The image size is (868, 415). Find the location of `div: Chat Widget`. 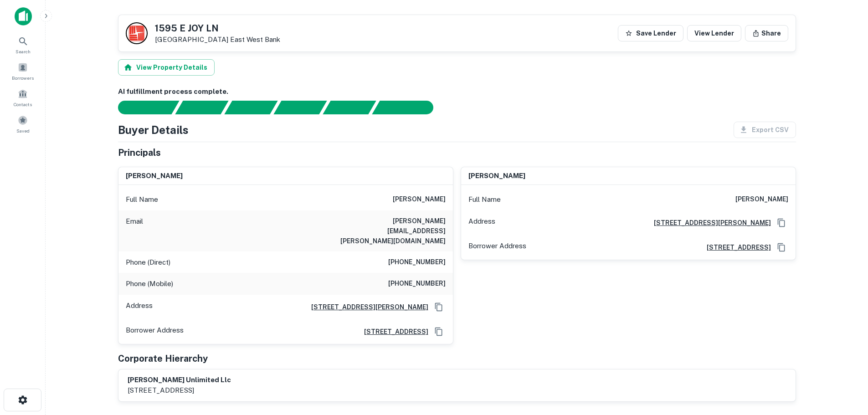

div: Chat Widget is located at coordinates (845, 364).